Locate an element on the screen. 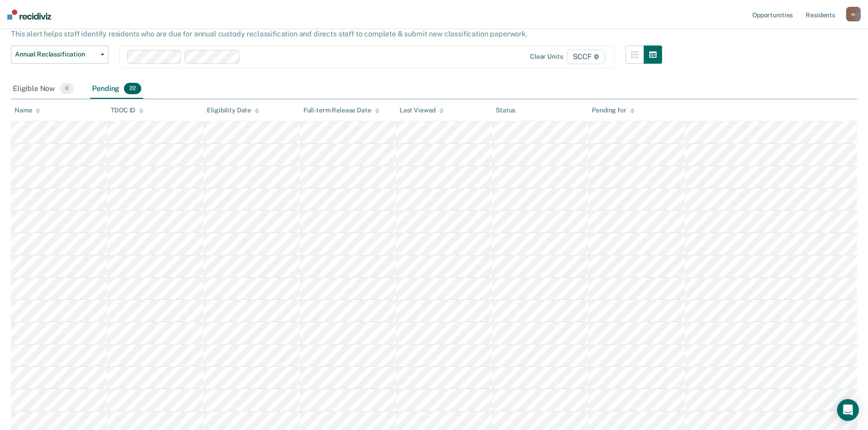  div: m is located at coordinates (854, 14).